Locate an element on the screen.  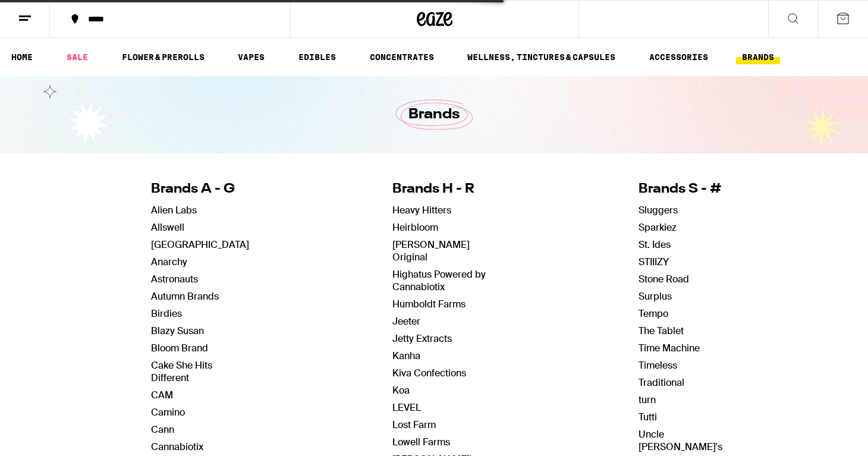
a: Kiva Confections is located at coordinates (430, 373).